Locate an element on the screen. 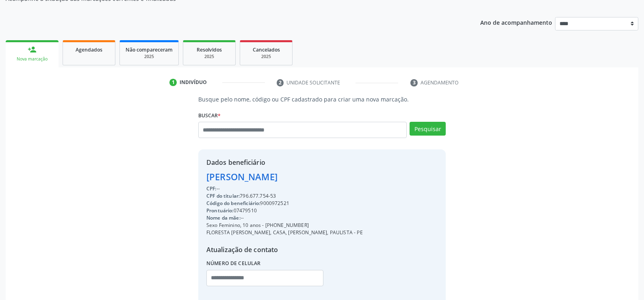  p: Busque pelo nome, código ou CPF cadastrado para criar uma nova marcação. is located at coordinates (322, 99).